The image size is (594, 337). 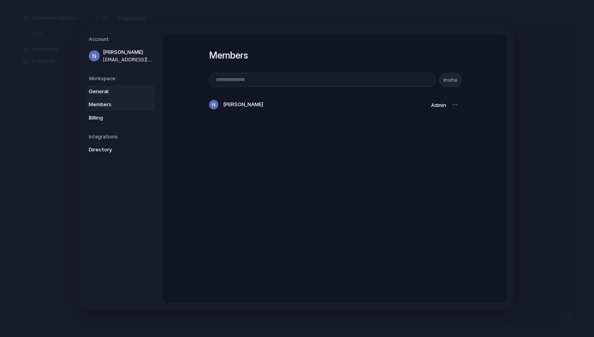 I want to click on span: Directory, so click(x=114, y=150).